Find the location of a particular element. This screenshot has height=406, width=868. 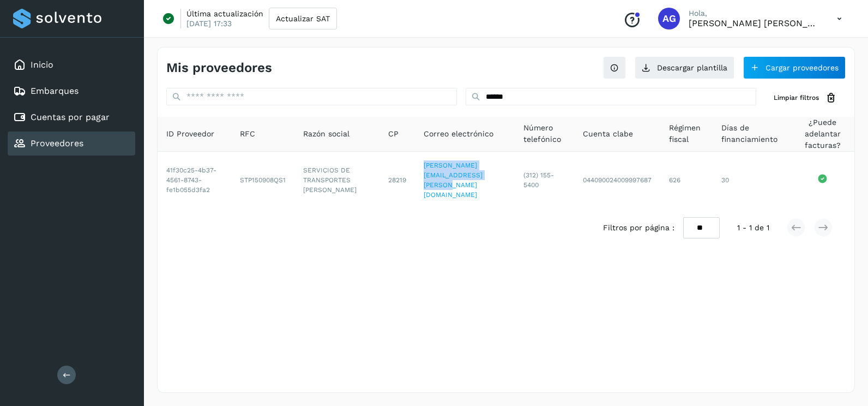

p: Hola, is located at coordinates (754, 13).